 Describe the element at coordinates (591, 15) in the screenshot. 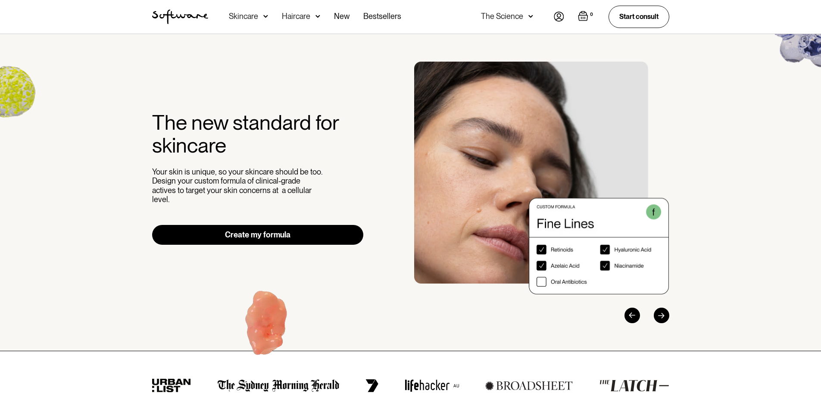

I see `div: 0` at that location.